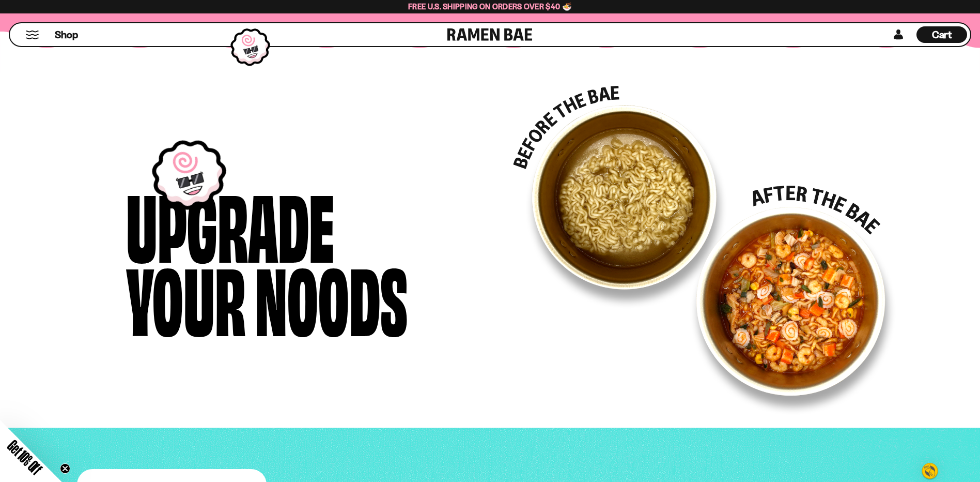  I want to click on div: Upgrade, so click(230, 223).